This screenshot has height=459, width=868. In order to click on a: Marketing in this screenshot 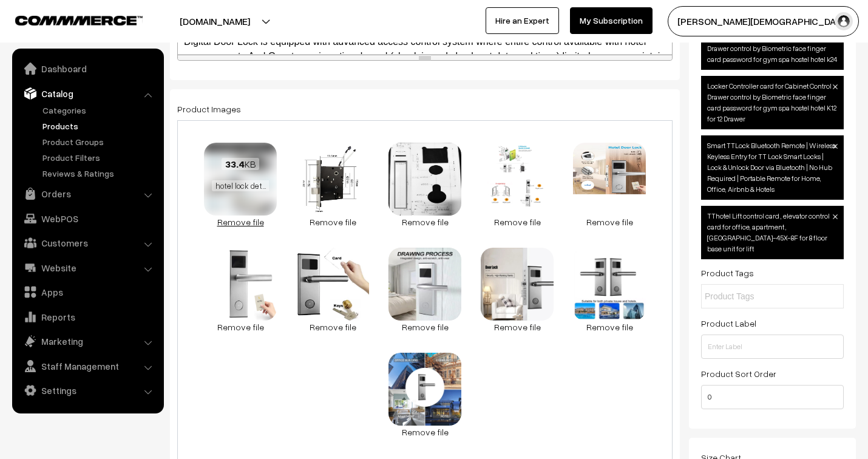, I will do `click(87, 342)`.